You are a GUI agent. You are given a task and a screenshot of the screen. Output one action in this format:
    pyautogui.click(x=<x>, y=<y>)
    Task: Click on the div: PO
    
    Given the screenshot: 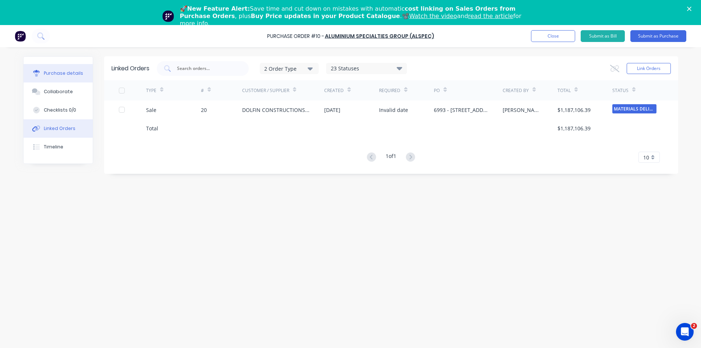 What is the action you would take?
    pyautogui.click(x=437, y=91)
    